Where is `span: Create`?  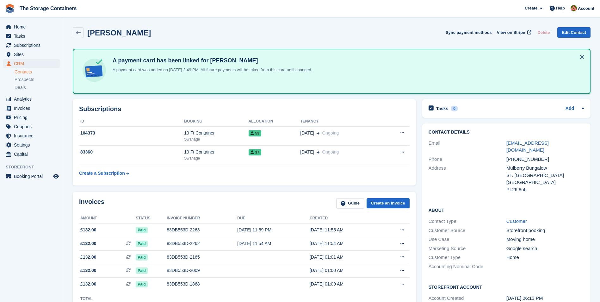
span: Create is located at coordinates (531, 8).